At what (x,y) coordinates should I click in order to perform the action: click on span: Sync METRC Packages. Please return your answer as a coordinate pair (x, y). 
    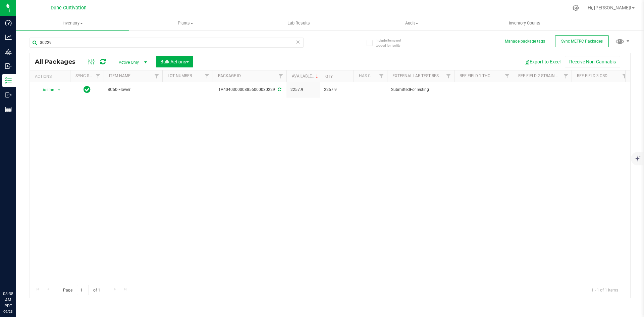
    Looking at the image, I should click on (582, 41).